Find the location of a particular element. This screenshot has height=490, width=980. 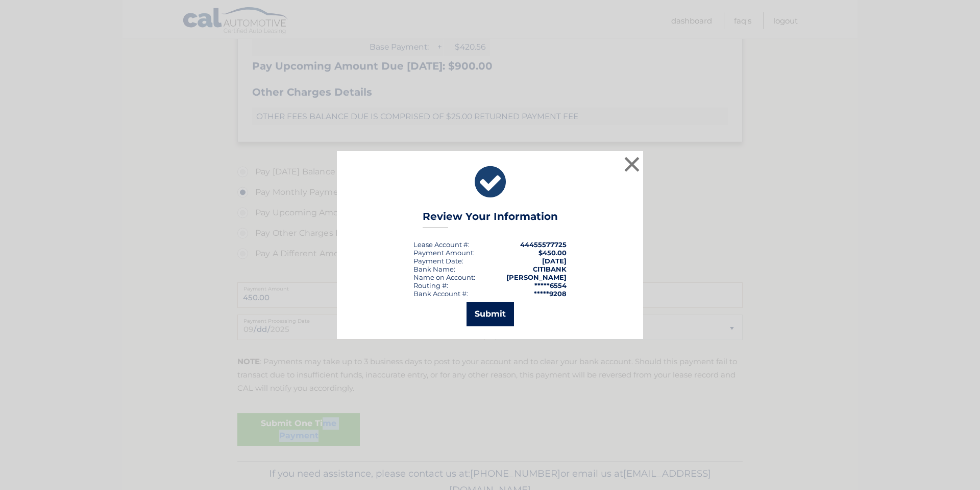

div: Lease Account #: is located at coordinates (442, 245).